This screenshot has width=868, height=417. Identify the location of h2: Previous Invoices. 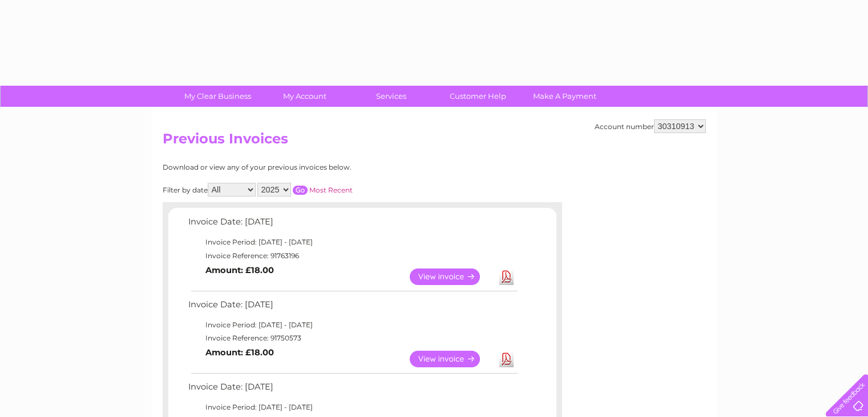
(434, 142).